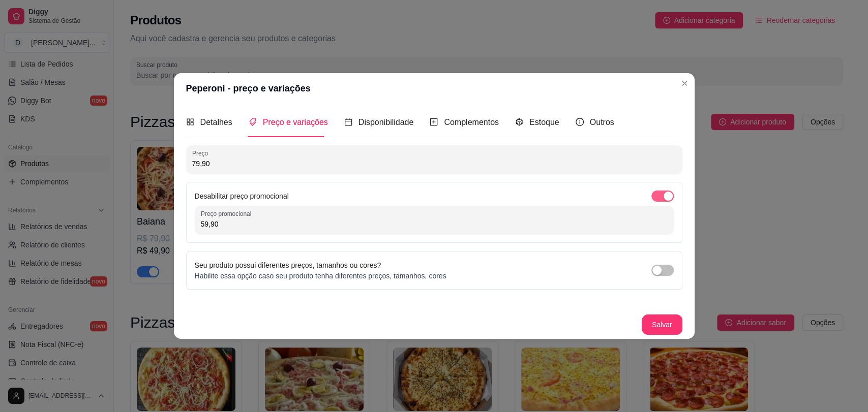 This screenshot has height=412, width=868. What do you see at coordinates (602, 122) in the screenshot?
I see `span: Outros` at bounding box center [602, 122].